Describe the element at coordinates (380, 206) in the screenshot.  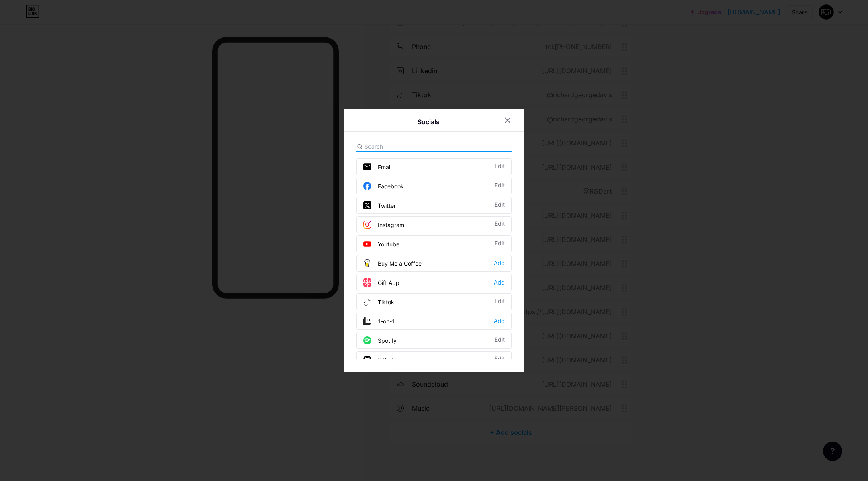
I see `div: Twitter` at that location.